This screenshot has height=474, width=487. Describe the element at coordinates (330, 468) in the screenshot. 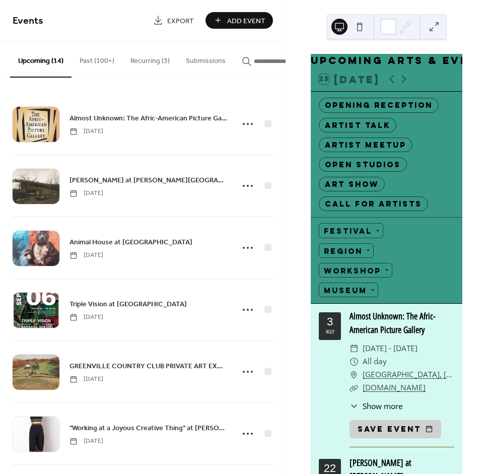

I see `div: 22` at that location.